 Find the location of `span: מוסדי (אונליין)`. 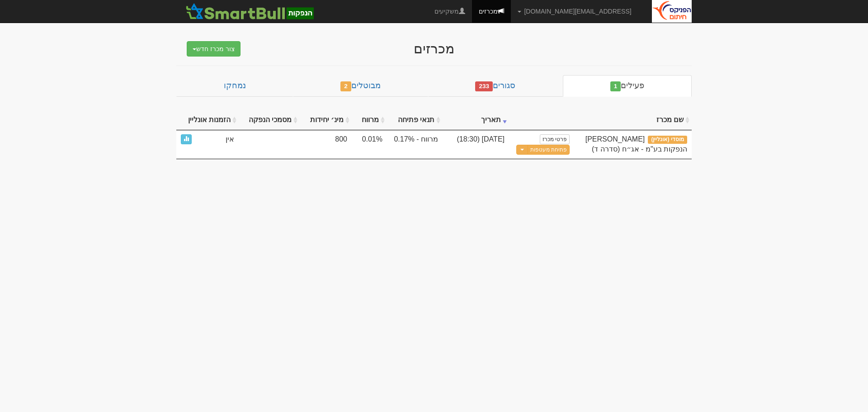

span: מוסדי (אונליין) is located at coordinates (667, 140).